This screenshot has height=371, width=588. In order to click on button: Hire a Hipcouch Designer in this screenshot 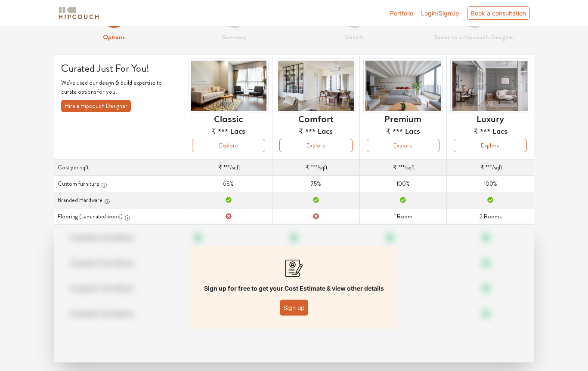, I will do `click(96, 106)`.